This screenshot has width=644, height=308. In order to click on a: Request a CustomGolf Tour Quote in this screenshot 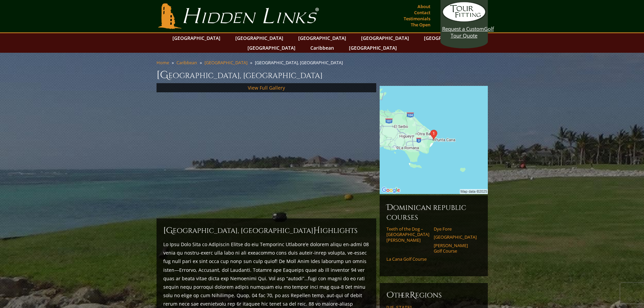, I will do `click(464, 21)`.